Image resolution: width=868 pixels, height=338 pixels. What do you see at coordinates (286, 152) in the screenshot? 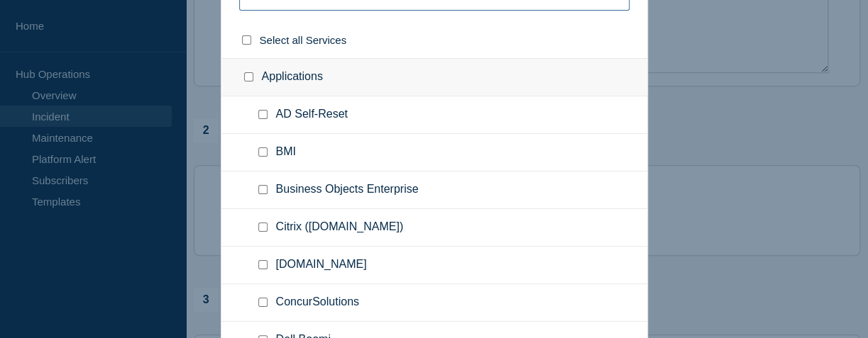
I see `span: BMI` at bounding box center [286, 152].